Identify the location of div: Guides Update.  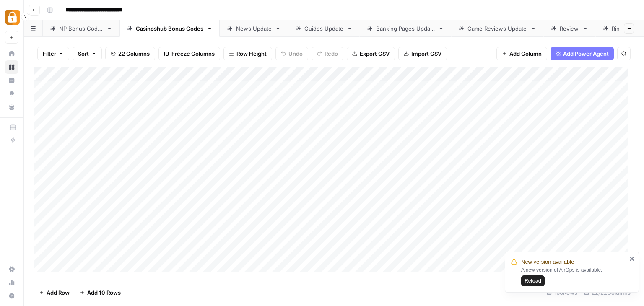
(323, 28).